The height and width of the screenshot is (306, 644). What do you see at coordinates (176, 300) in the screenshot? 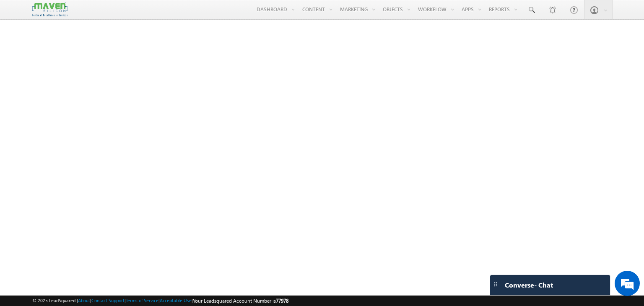
I see `a: Acceptable Use` at bounding box center [176, 300].